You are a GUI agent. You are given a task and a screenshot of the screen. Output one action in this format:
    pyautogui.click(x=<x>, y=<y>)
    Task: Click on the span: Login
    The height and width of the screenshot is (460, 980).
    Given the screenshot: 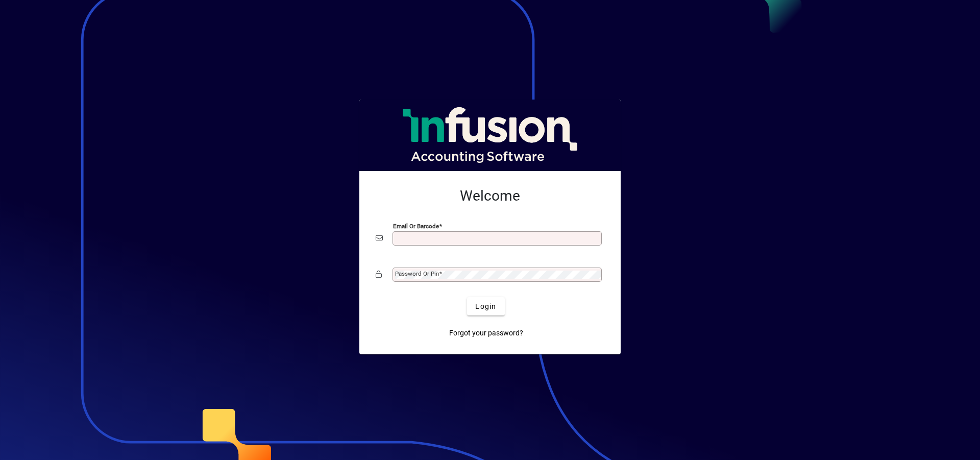 What is the action you would take?
    pyautogui.click(x=485, y=306)
    